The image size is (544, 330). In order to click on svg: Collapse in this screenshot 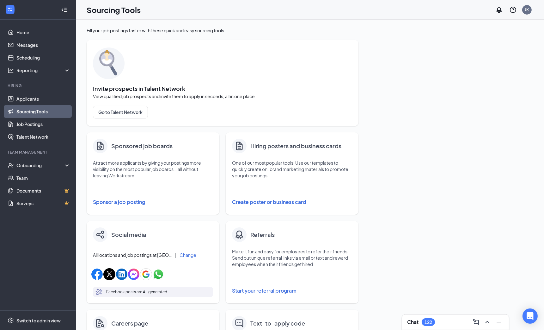, I will do `click(64, 10)`.